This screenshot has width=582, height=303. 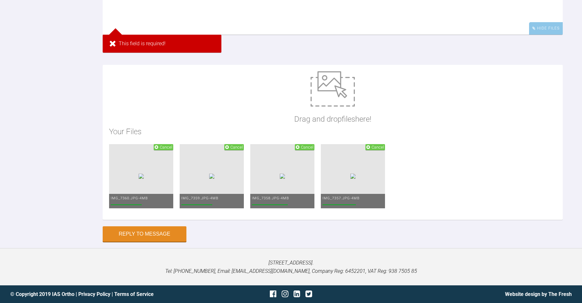 I want to click on div: Hide Files, so click(x=546, y=28).